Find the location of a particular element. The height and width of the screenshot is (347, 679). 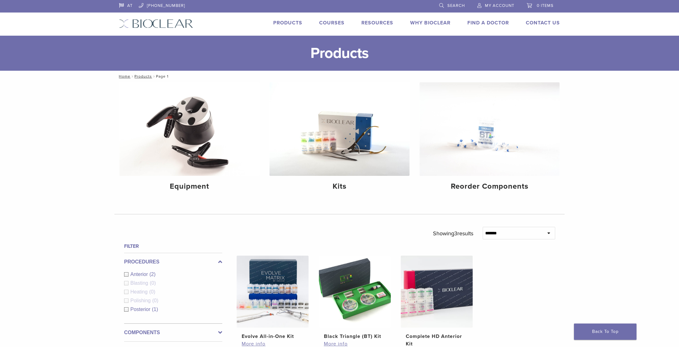

img: Evolve All-in-One Kit is located at coordinates (273, 291).